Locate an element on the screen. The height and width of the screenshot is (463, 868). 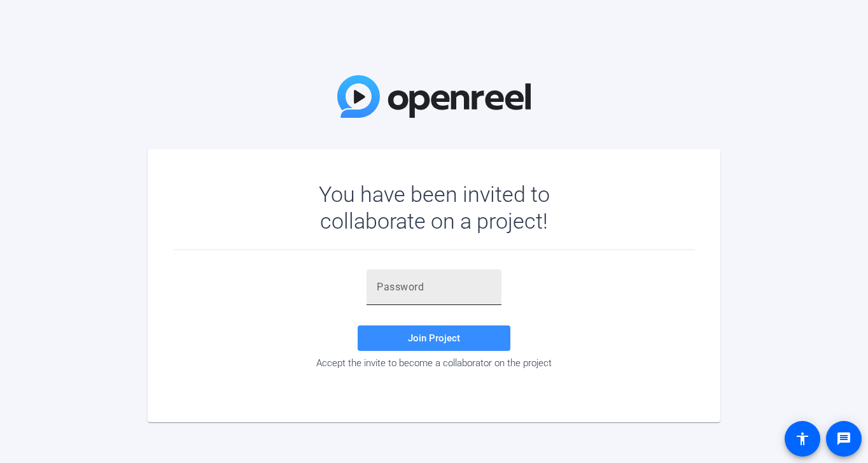
div: Accept the invite to become a collaborator on the project is located at coordinates (434, 363).